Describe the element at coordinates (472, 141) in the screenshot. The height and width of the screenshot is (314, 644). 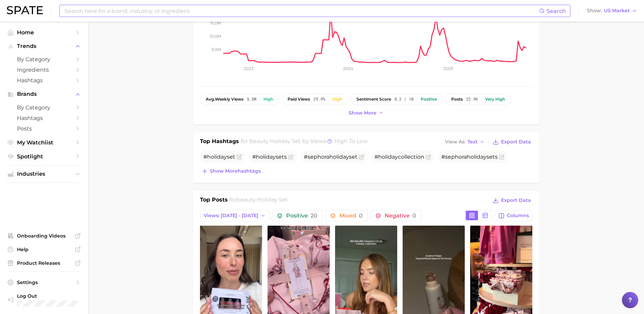
I see `span: Text` at that location.